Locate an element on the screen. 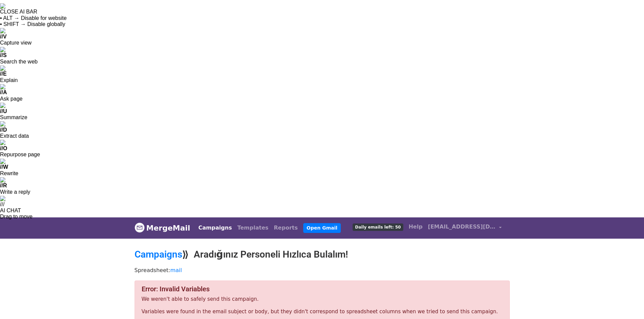 The width and height of the screenshot is (644, 319). h2: ⟫ Aradığınız Personeli Hızlıca Bulalım! is located at coordinates (322, 255).